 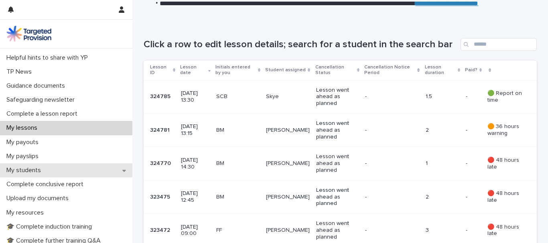 What do you see at coordinates (29, 34) in the screenshot?
I see `img: M5nRWzHhSzIhMunXDL62` at bounding box center [29, 34].